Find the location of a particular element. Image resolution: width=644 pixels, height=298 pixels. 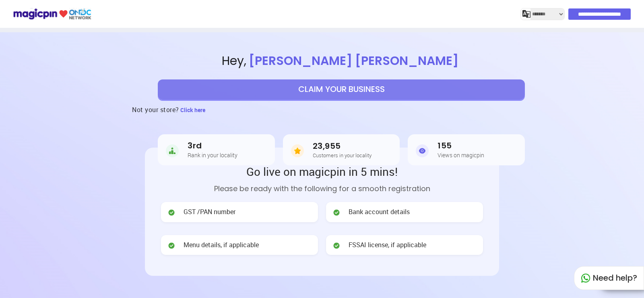

h5: Views on magicpin is located at coordinates (461, 155).